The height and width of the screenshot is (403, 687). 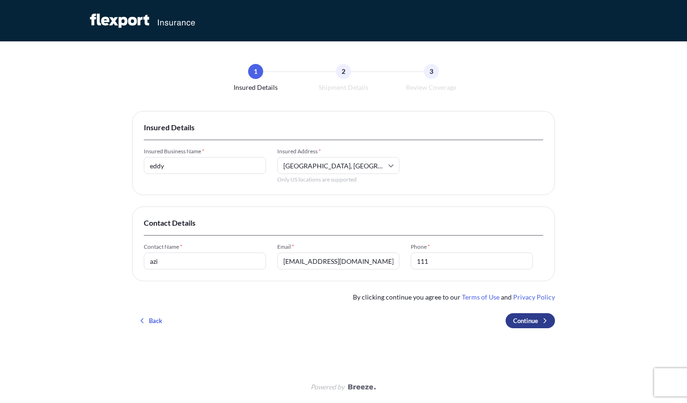 I want to click on span: Contact Details, so click(x=344, y=223).